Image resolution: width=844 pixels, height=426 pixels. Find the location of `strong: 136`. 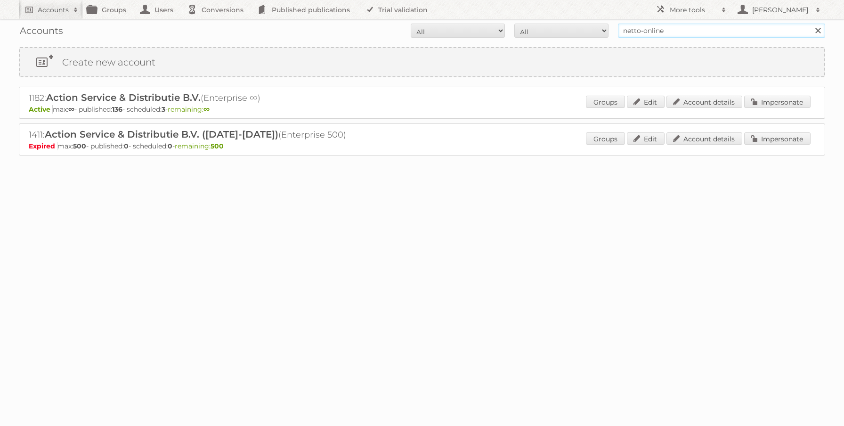

strong: 136 is located at coordinates (117, 109).